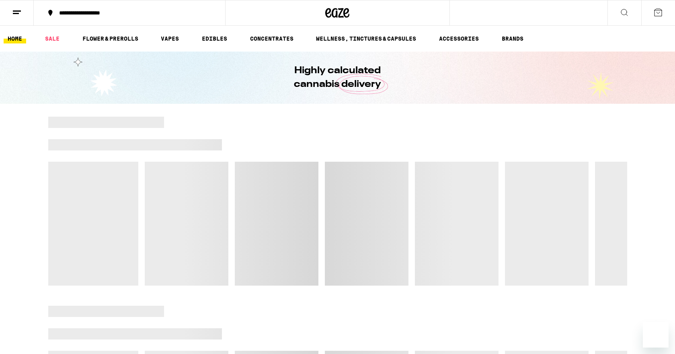  I want to click on a: ACCESSORIES, so click(459, 39).